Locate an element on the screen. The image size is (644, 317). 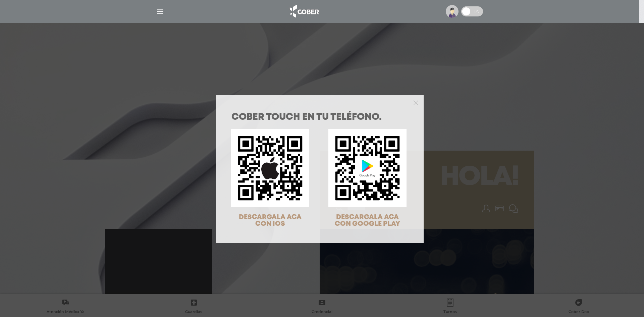
span: DESCARGALA ACA CON IOS is located at coordinates (270, 220).